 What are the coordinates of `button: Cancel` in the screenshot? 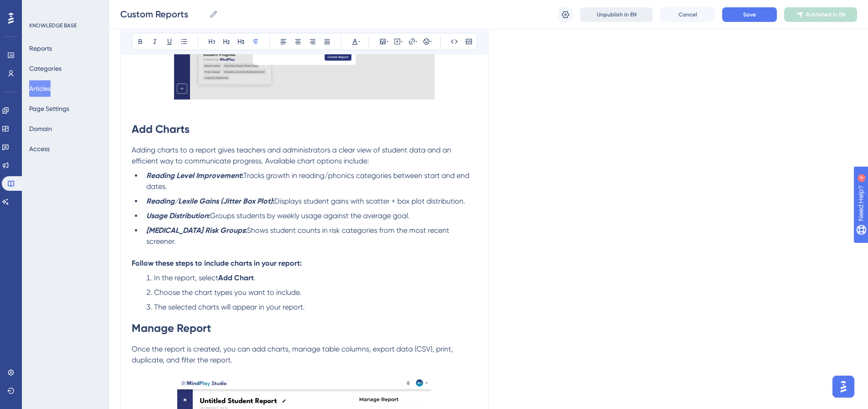 It's located at (688, 15).